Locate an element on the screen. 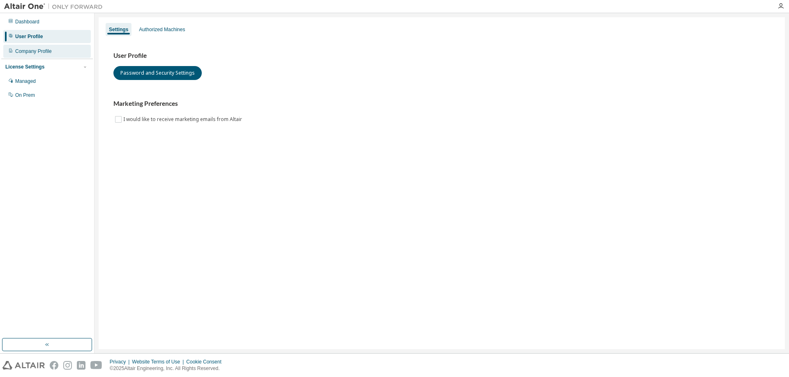 The image size is (789, 377). div: Dashboard is located at coordinates (27, 22).